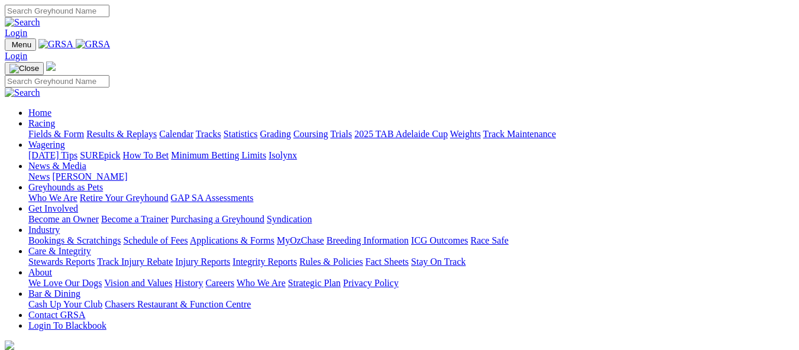  What do you see at coordinates (47, 144) in the screenshot?
I see `a: Wagering` at bounding box center [47, 144].